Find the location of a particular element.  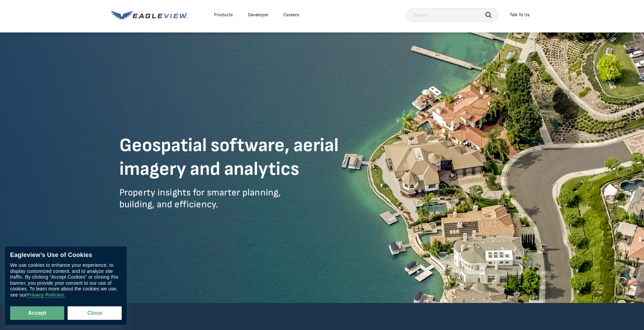

div: Talk To Us is located at coordinates (519, 15).